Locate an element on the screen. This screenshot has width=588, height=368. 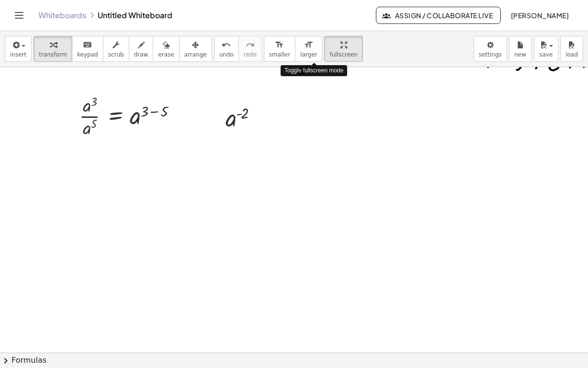
button: save is located at coordinates (546, 49).